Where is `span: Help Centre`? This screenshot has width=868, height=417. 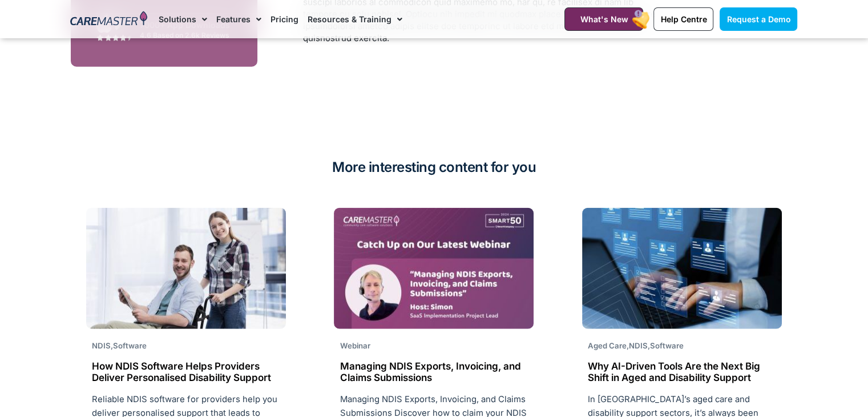 span: Help Centre is located at coordinates (683, 19).